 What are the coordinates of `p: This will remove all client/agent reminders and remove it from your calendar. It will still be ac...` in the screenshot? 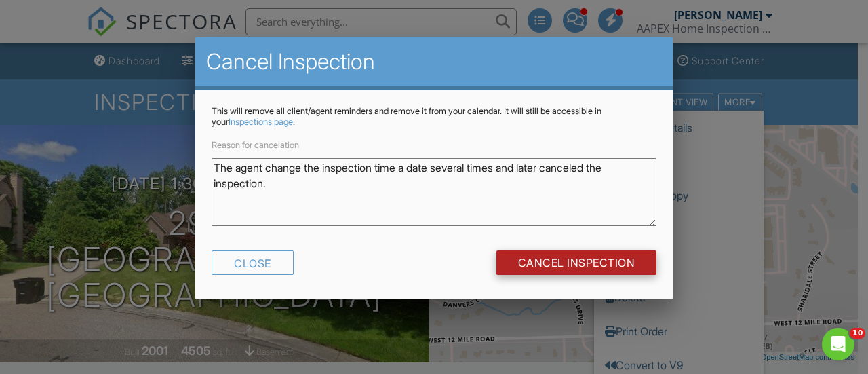 It's located at (434, 117).